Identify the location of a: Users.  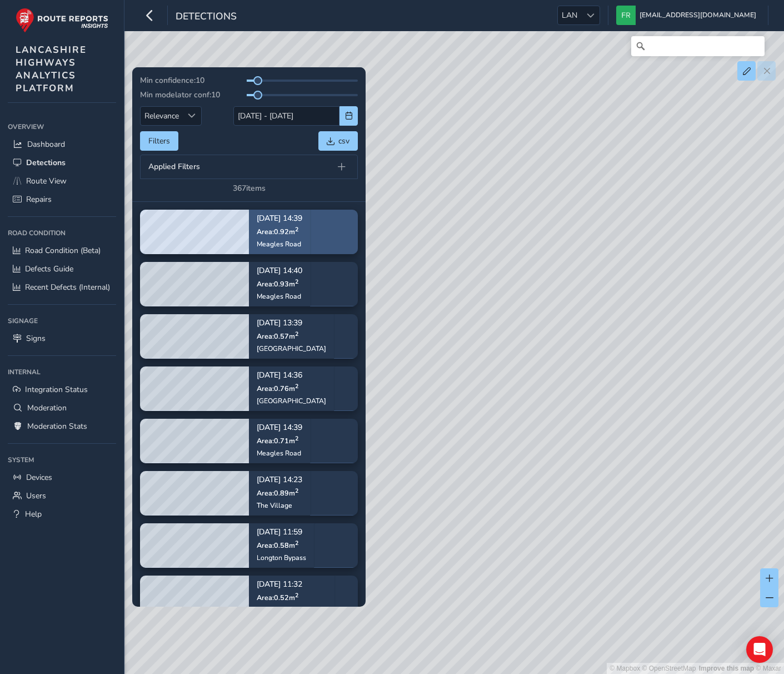
(61, 495).